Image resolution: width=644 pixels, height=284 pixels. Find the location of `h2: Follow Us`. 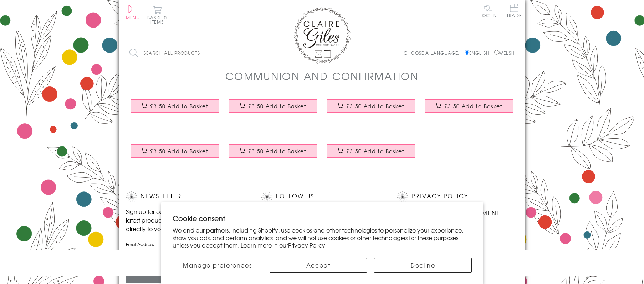

h2: Follow Us is located at coordinates (322, 197).